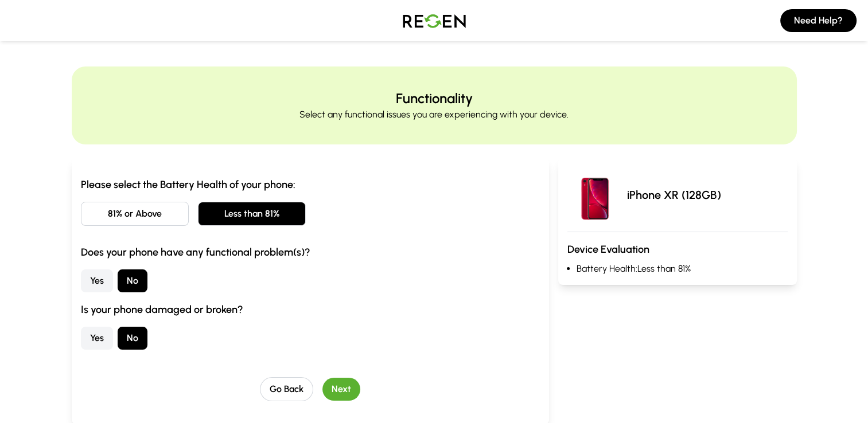  I want to click on button: Less than 81%, so click(252, 214).